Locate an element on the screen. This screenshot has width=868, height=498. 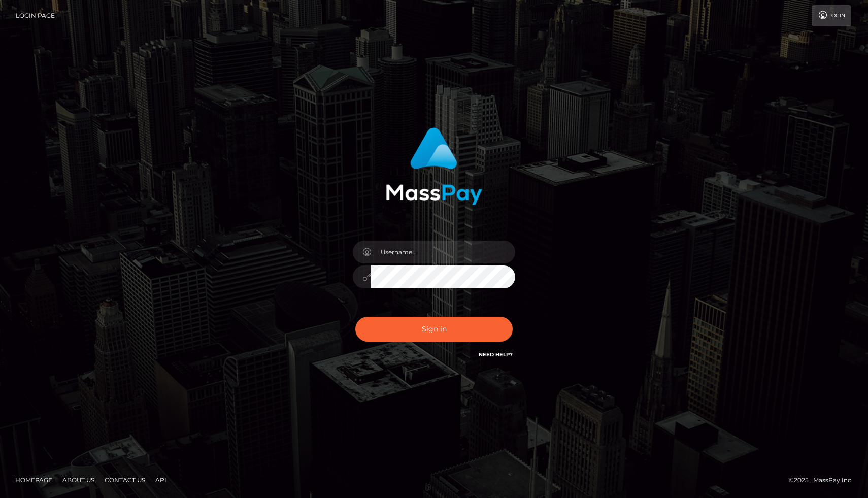
div: © 2025 , MassPay Inc. is located at coordinates (825, 480).